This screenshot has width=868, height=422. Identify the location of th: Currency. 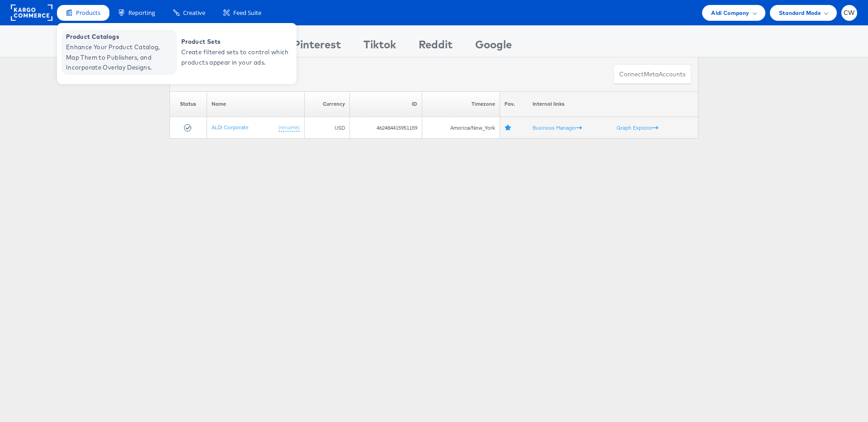
(327, 104).